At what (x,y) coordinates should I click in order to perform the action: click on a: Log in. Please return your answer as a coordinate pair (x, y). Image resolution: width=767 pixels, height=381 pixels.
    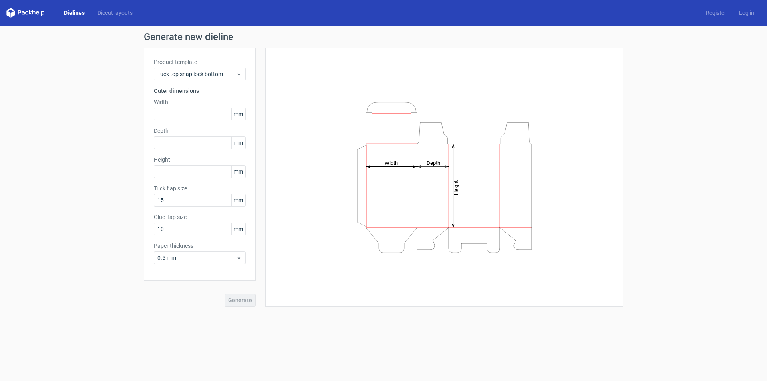
    Looking at the image, I should click on (747, 13).